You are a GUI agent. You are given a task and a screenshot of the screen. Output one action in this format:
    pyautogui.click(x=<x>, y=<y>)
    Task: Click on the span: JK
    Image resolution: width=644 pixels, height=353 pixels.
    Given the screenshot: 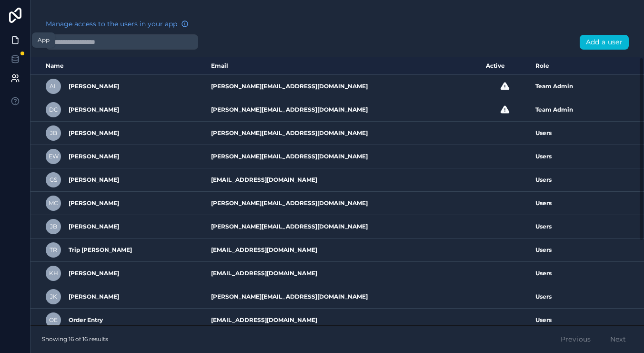 What is the action you would take?
    pyautogui.click(x=53, y=297)
    